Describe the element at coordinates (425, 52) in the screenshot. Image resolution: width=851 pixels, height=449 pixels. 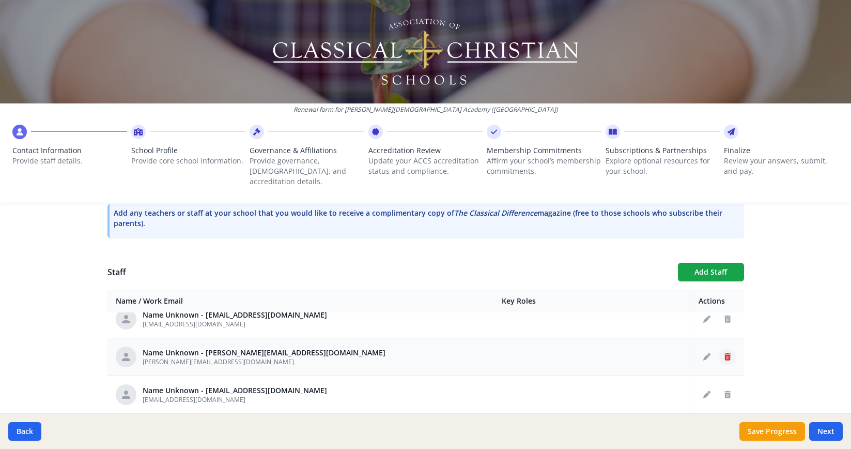
I see `img: Logo` at that location.